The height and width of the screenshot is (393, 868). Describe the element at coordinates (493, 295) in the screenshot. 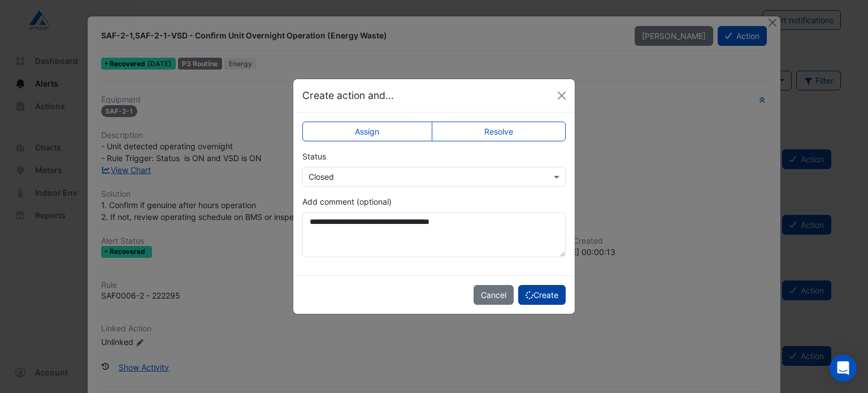

I see `button: Cancel` at that location.